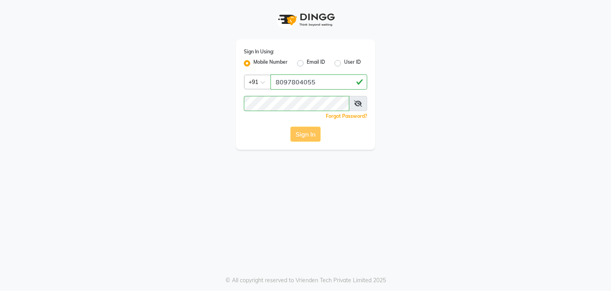  What do you see at coordinates (346, 116) in the screenshot?
I see `a: Forgot Password?` at bounding box center [346, 116].